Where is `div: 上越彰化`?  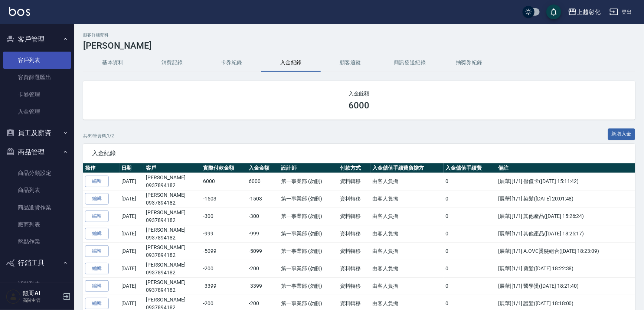
div: 上越彰化 is located at coordinates (589, 12).